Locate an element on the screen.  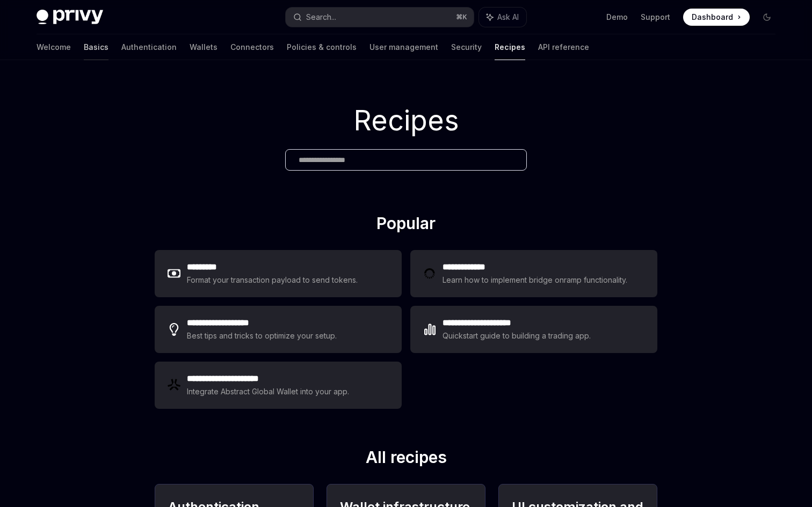
div: Integrate Abstract Global Wallet into your app. is located at coordinates (268, 391).